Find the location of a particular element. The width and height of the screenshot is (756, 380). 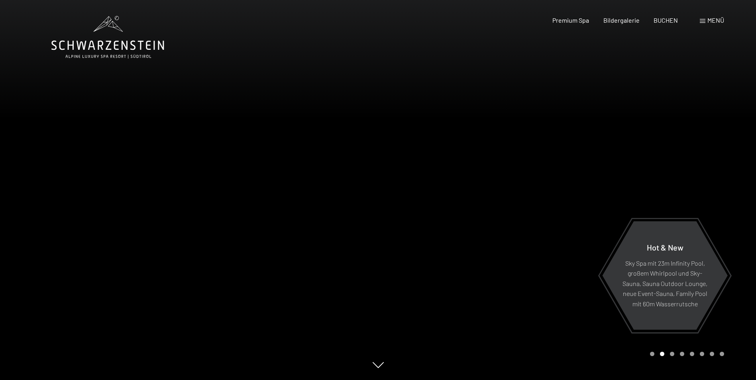

span: Bildergalerie is located at coordinates (622, 20).